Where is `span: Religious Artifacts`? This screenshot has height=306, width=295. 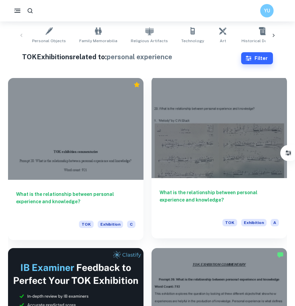
span: Religious Artifacts is located at coordinates (149, 41).